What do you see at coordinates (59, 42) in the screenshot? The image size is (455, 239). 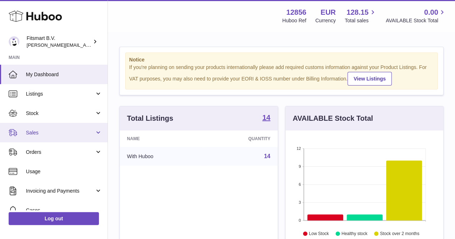 I see `div: Fitsmart B.V.` at bounding box center [59, 42].